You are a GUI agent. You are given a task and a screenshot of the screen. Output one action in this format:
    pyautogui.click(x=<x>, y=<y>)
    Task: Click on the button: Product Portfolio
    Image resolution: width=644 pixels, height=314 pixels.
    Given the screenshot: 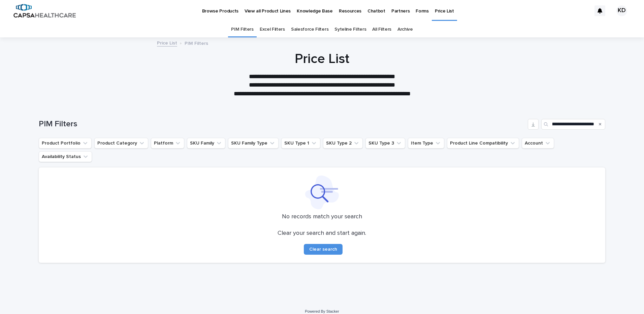 What is the action you would take?
    pyautogui.click(x=65, y=143)
    